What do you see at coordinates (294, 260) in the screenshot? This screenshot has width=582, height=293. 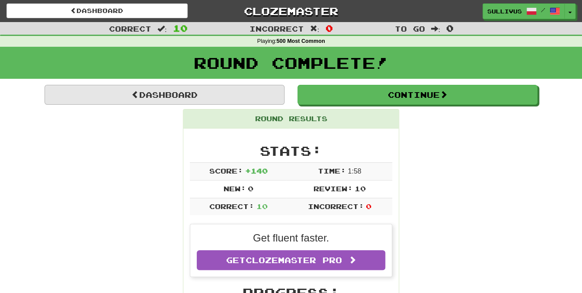 I see `span: Clozemaster Pro` at bounding box center [294, 260].